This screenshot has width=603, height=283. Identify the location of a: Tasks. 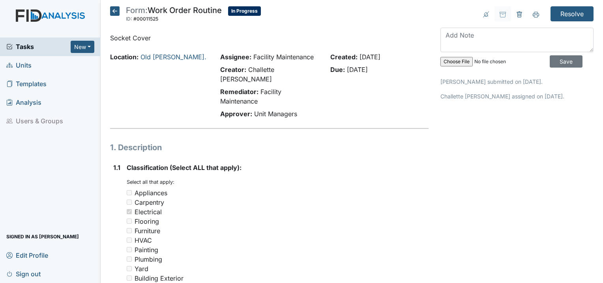
(38, 47).